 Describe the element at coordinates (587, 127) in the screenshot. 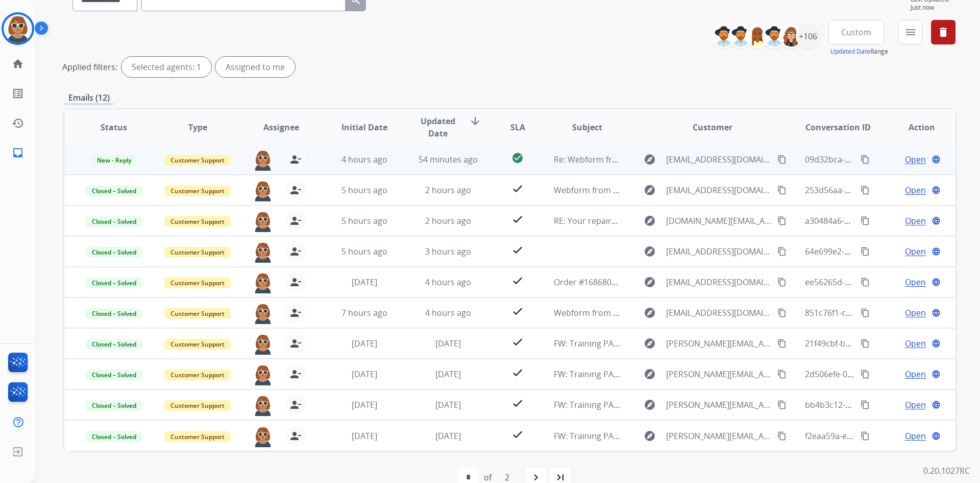

I see `span: Subject` at that location.